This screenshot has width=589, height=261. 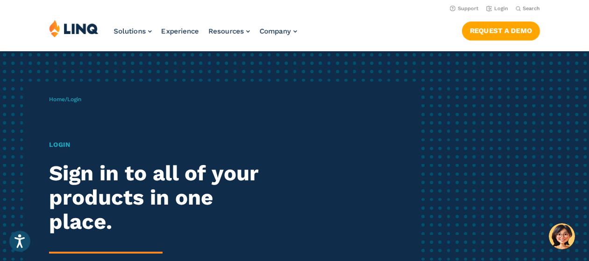 What do you see at coordinates (74, 99) in the screenshot?
I see `span: Login` at bounding box center [74, 99].